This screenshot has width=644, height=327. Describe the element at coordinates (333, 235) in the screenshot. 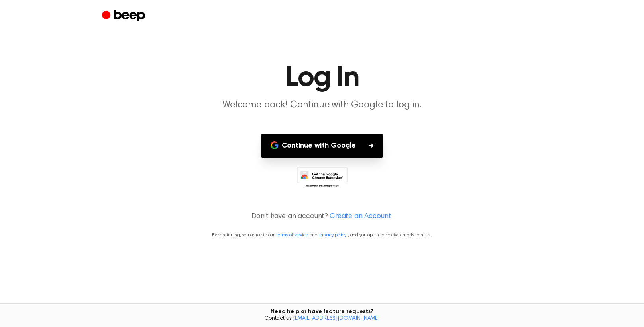

I see `a: privacy policy` at that location.